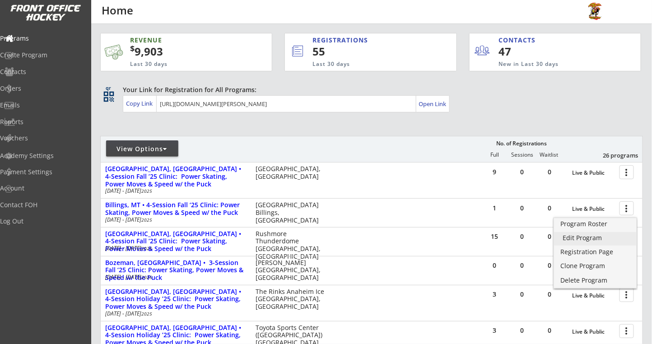 Image resolution: width=652 pixels, height=344 pixels. Describe the element at coordinates (494, 155) in the screenshot. I see `div: Full` at that location.